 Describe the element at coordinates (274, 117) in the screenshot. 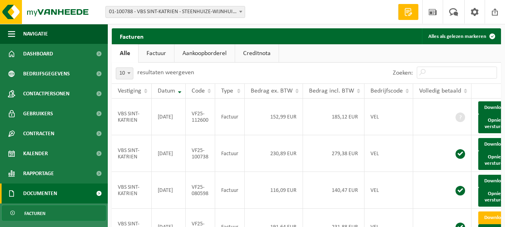

I see `td: 152,99 EUR` at that location.